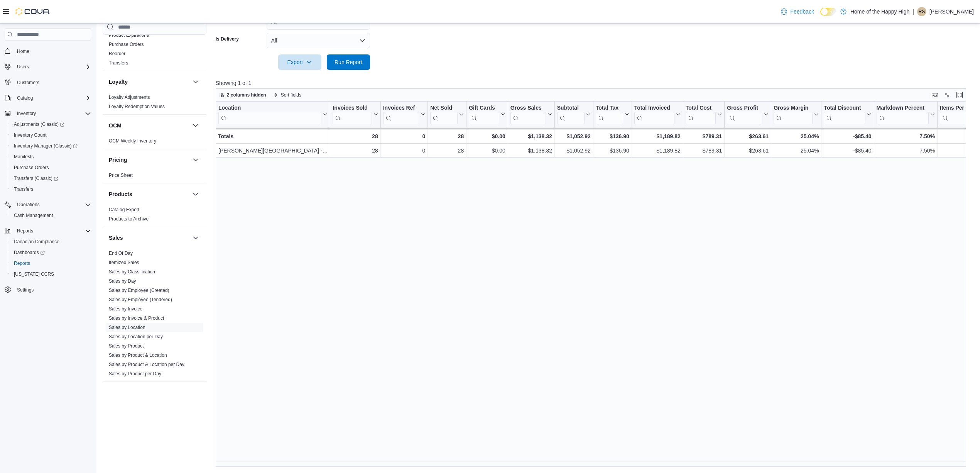  What do you see at coordinates (48, 67) in the screenshot?
I see `button: Users` at bounding box center [48, 67].